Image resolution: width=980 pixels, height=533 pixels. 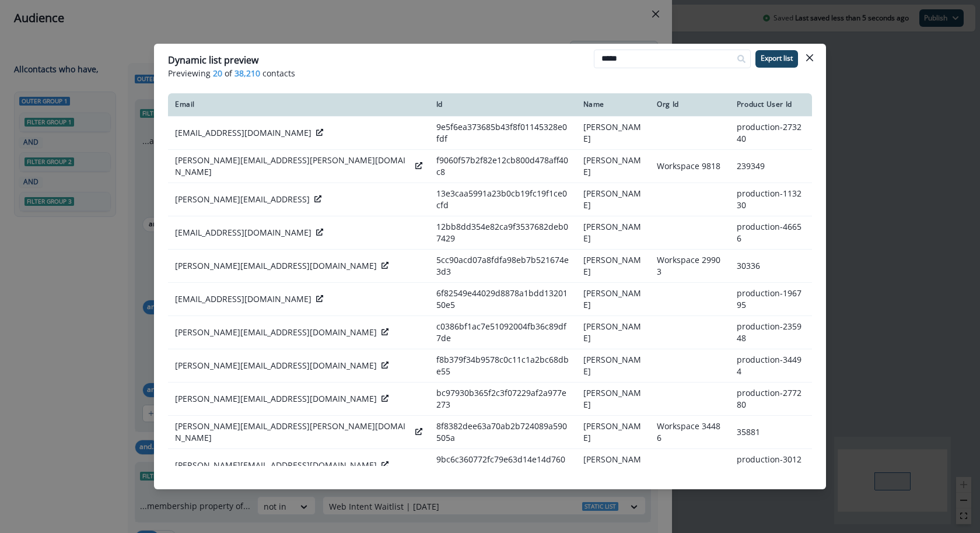 What do you see at coordinates (776, 59) in the screenshot?
I see `p: Export list` at bounding box center [776, 59].